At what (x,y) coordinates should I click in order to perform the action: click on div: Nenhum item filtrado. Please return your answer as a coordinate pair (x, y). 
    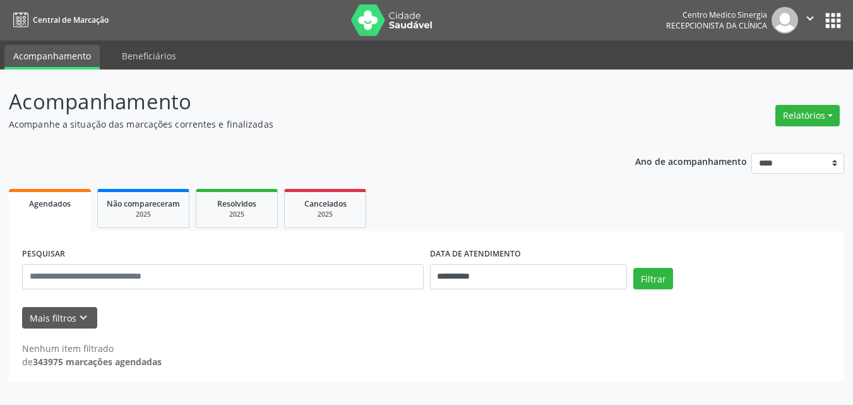
    Looking at the image, I should click on (92, 348).